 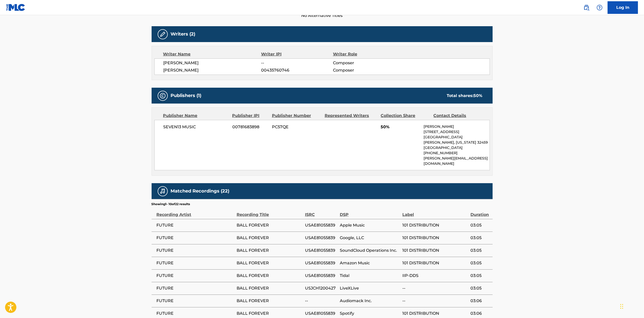 What do you see at coordinates (250, 116) in the screenshot?
I see `div: Publisher IPI` at bounding box center [250, 116].